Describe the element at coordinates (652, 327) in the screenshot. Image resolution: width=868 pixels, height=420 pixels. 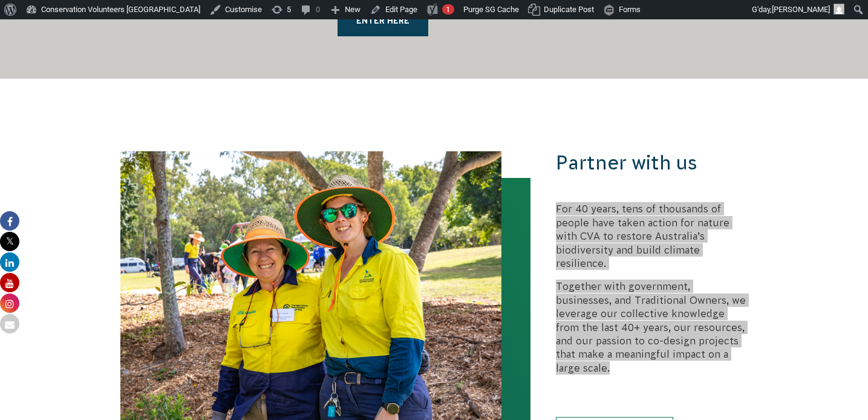
I see `p: Together with government, businesses, and Traditional Owners, we leverage our collective knowledg...` at that location.